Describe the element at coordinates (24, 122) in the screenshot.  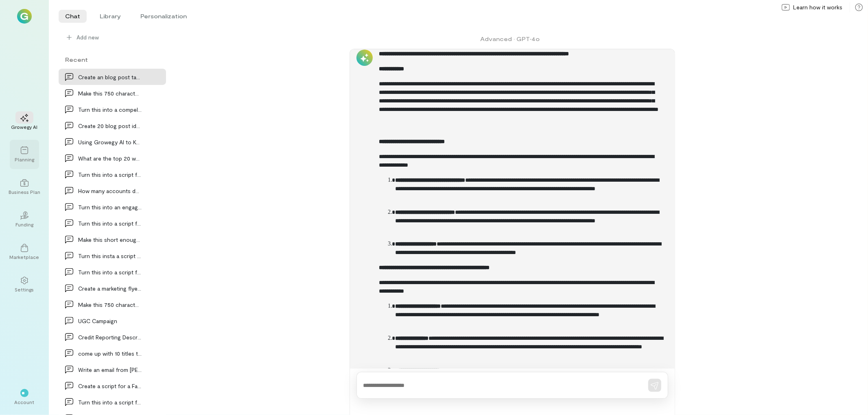
I see `a: Growegy AI` at that location.